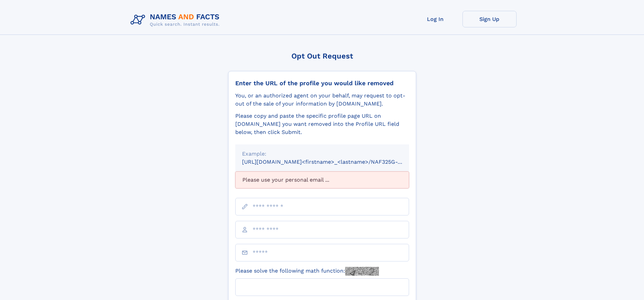  What do you see at coordinates (322, 154) in the screenshot?
I see `div: Example:` at bounding box center [322, 154].